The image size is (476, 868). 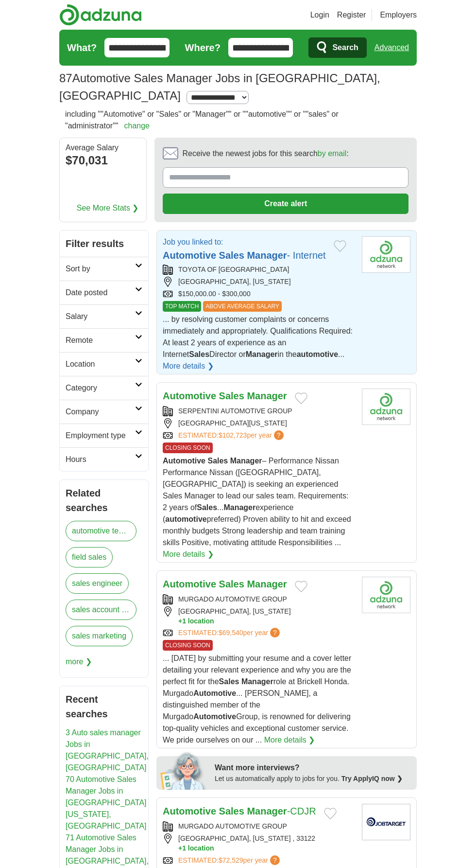 I want to click on a: Employment type, so click(x=104, y=436).